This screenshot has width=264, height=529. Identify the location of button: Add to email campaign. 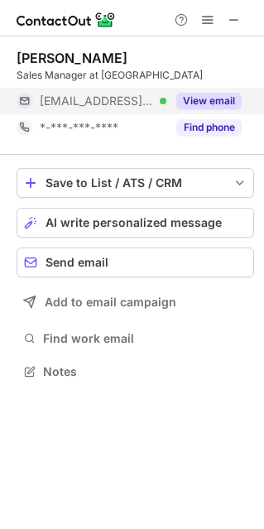
(135, 302).